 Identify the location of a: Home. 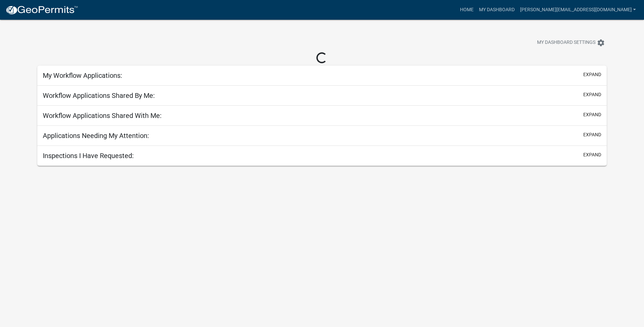
(467, 10).